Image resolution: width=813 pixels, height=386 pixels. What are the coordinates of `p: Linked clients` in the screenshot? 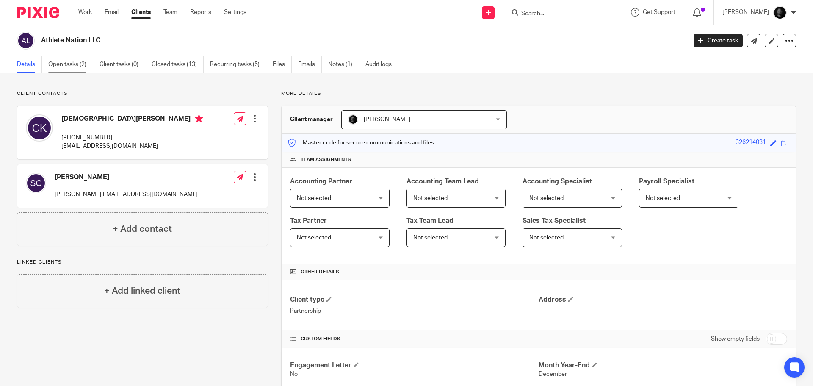 It's located at (142, 262).